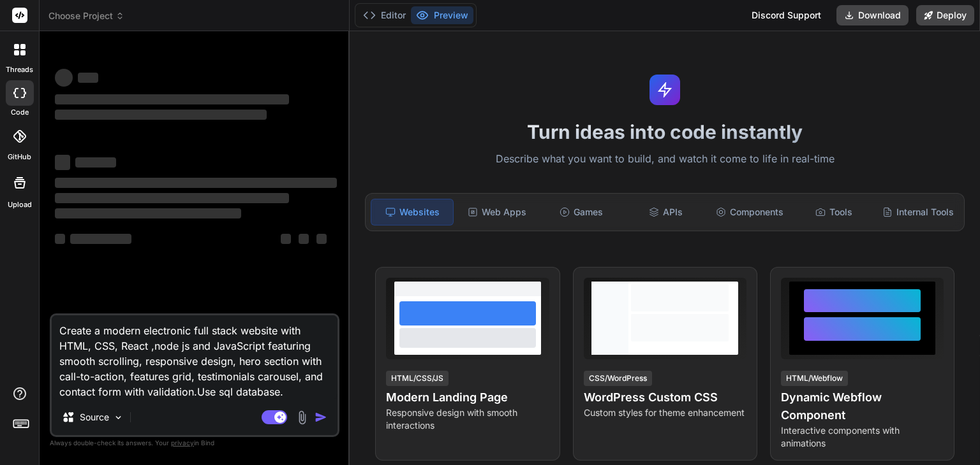 The height and width of the screenshot is (465, 980). I want to click on label: threads, so click(19, 70).